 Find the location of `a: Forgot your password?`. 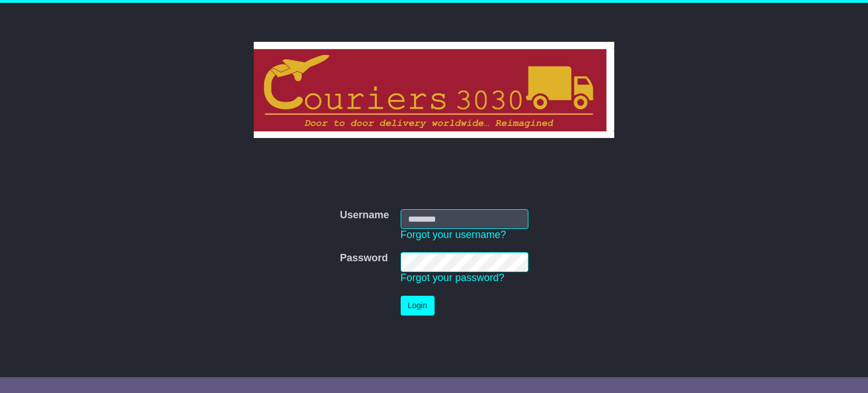

a: Forgot your password? is located at coordinates (452, 278).